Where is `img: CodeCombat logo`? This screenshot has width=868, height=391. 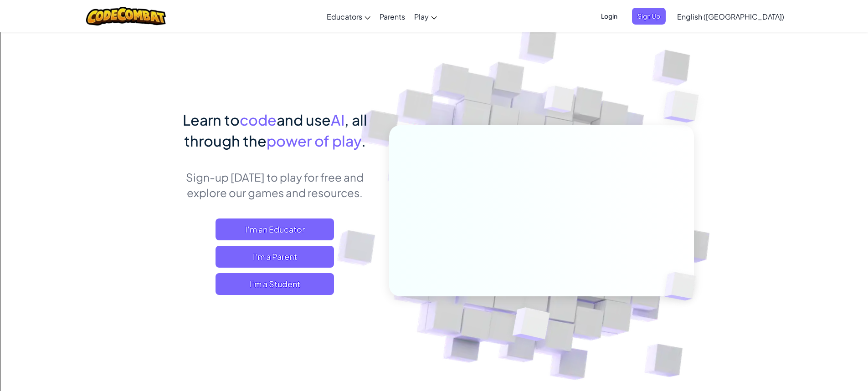 img: CodeCombat logo is located at coordinates (126, 16).